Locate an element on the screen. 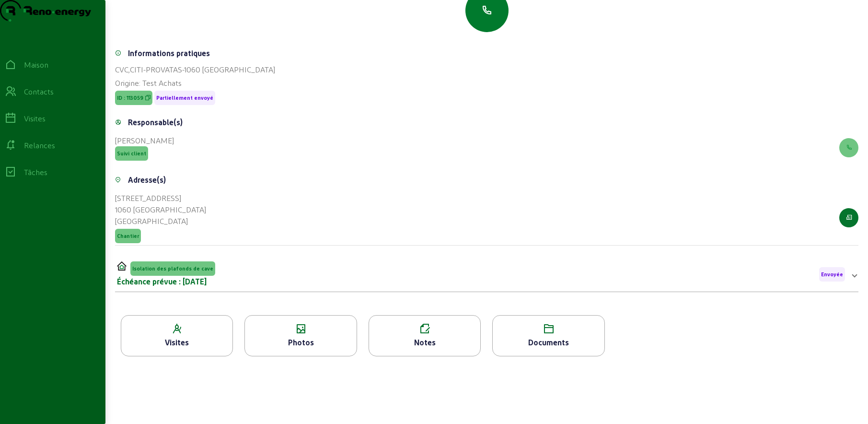 The height and width of the screenshot is (424, 868). font: Maison is located at coordinates (36, 65).